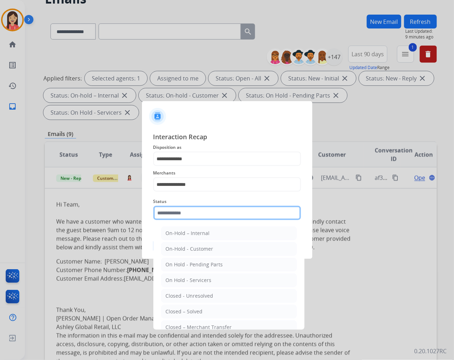 The height and width of the screenshot is (360, 454). Describe the element at coordinates (189, 280) in the screenshot. I see `div: On Hold - Servicers` at that location.